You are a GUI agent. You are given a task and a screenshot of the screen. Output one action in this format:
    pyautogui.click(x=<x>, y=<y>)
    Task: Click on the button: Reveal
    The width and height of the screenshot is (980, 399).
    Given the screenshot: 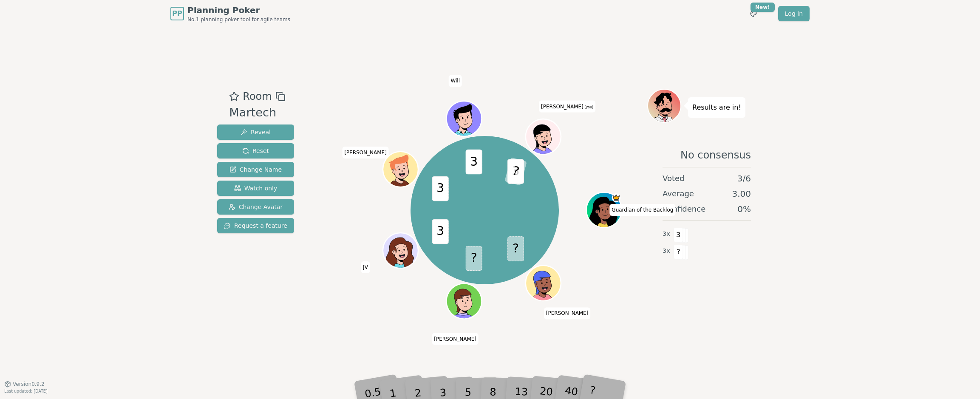 What is the action you would take?
    pyautogui.click(x=255, y=132)
    